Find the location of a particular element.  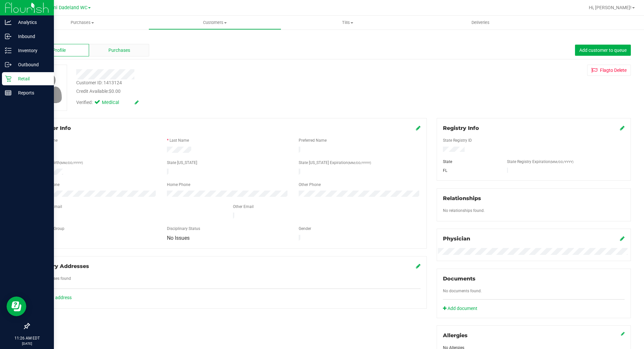

span: Physician is located at coordinates (456, 239).